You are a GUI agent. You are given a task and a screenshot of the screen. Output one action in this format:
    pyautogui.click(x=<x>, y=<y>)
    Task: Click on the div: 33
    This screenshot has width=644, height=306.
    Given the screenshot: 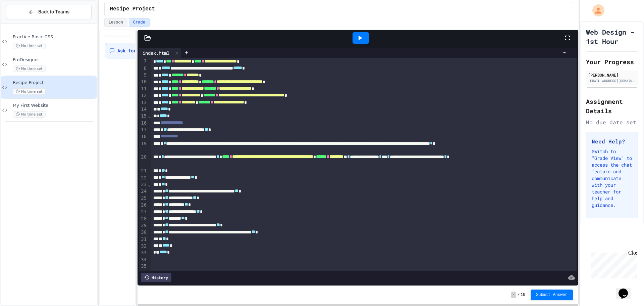 What is the action you would take?
    pyautogui.click(x=143, y=253)
    